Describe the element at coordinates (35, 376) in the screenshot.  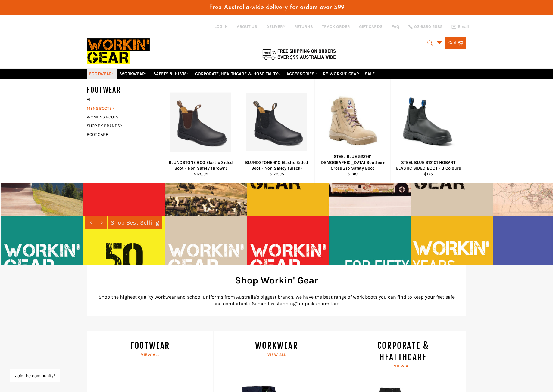
I see `button: Join the community!` at that location.